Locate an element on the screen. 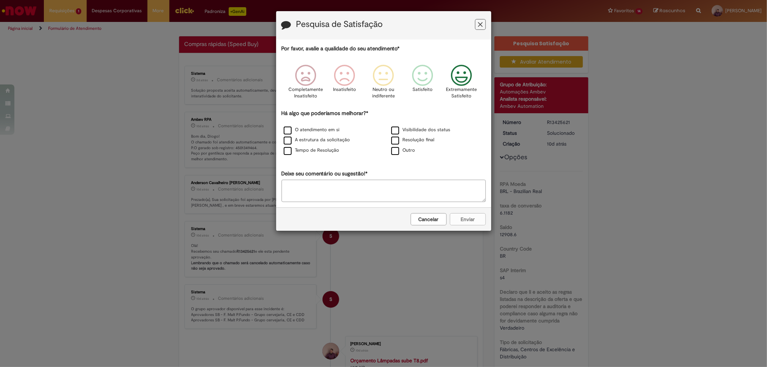  div: Insatisfeito is located at coordinates (344, 84).